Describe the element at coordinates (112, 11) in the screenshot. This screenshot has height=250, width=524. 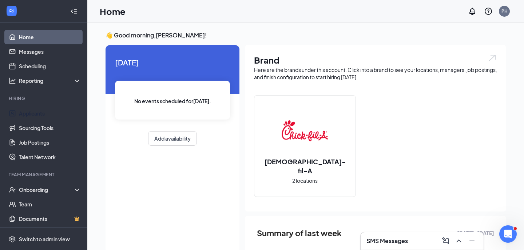
I see `h1: Home` at that location.